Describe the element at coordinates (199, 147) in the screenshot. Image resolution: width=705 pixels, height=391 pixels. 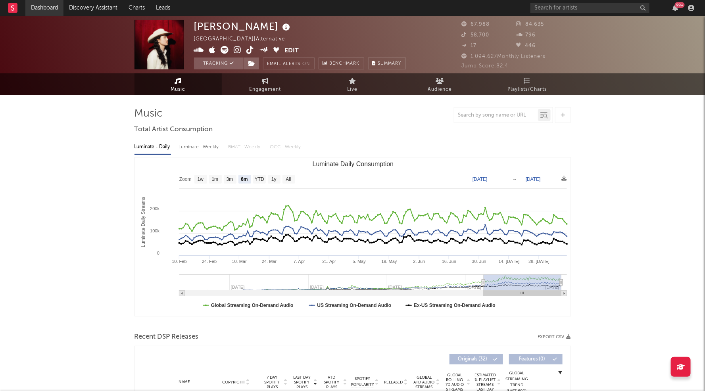
I see `div: Luminate - Weekly` at that location.